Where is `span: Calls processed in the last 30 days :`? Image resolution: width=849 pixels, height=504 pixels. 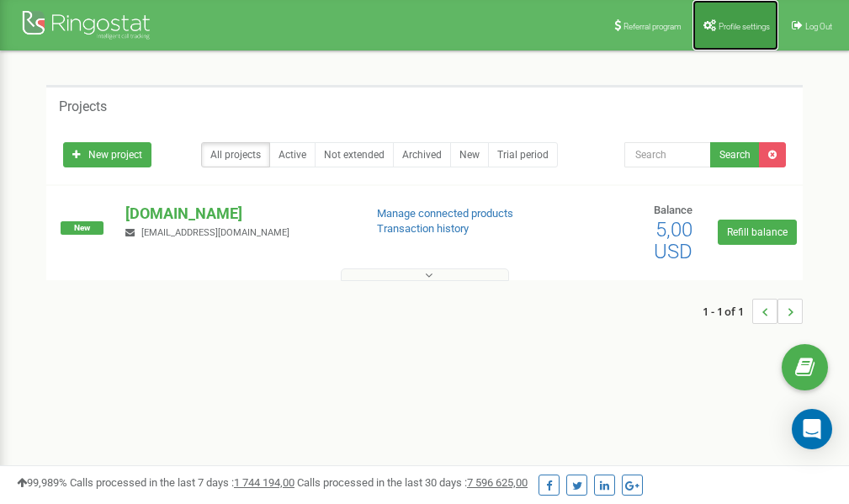
span: Calls processed in the last 30 days : is located at coordinates (412, 482).